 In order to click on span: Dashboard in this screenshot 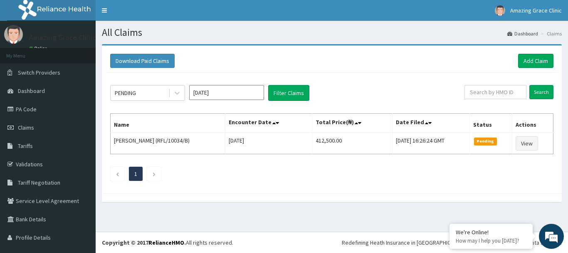, I will do `click(31, 91)`.